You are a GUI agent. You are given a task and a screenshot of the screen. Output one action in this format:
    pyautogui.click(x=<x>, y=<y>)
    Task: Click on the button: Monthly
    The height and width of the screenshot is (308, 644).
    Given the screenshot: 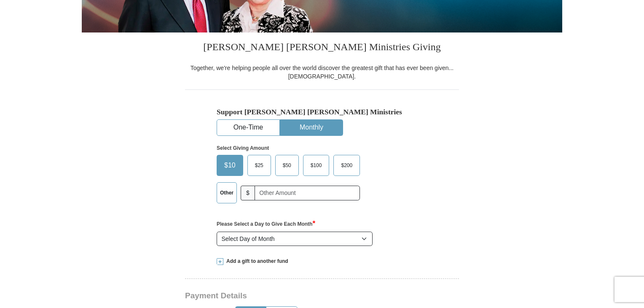 What is the action you would take?
    pyautogui.click(x=311, y=128)
    